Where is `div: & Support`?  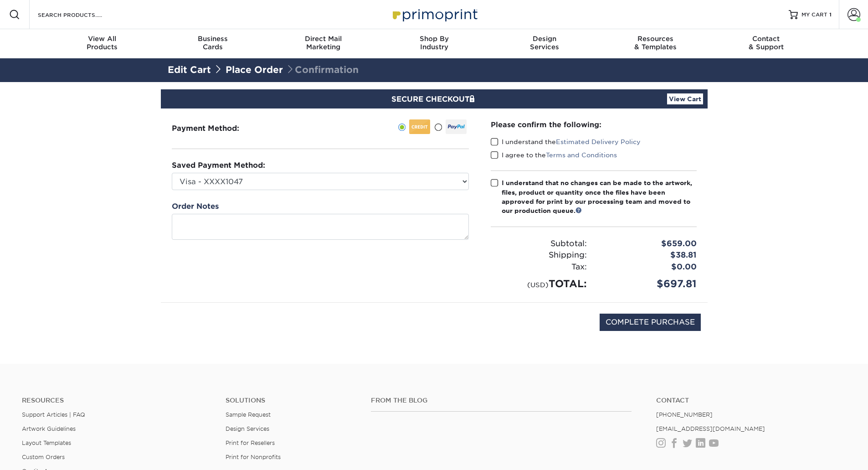 div: & Support is located at coordinates (766, 43).